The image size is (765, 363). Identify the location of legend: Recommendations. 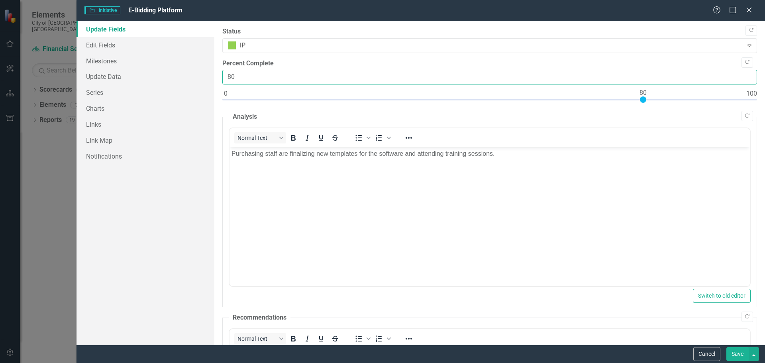
(259, 318).